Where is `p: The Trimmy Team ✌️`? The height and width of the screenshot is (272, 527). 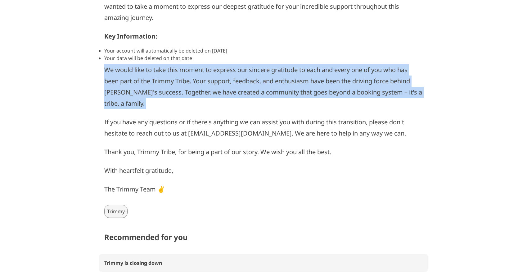 p: The Trimmy Team ✌️ is located at coordinates (264, 188).